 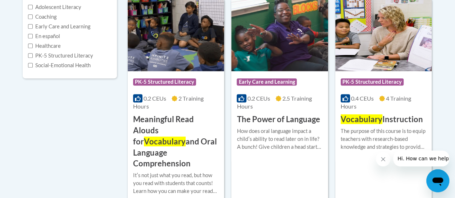 I want to click on h3: Meaningful Read Alouds for and Oral Language Comprehension, so click(x=176, y=142).